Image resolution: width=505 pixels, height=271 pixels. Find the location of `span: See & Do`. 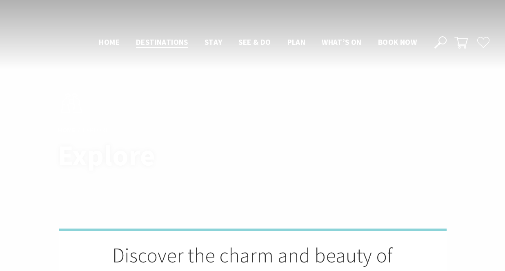

span: See & Do is located at coordinates (254, 42).